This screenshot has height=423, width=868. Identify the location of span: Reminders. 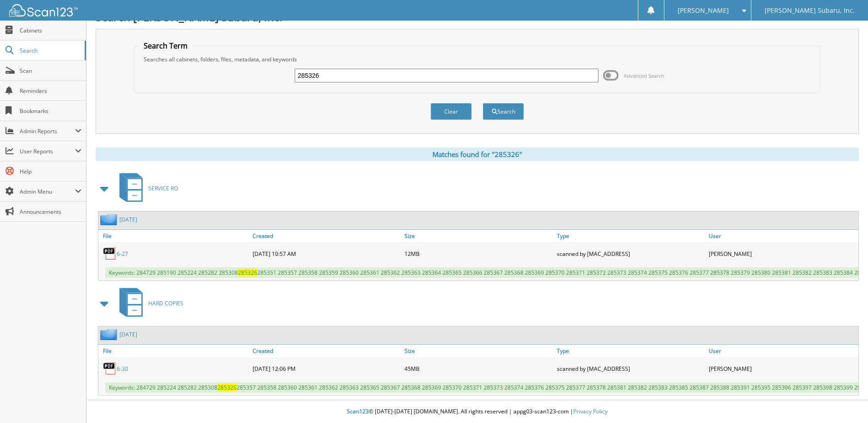
(50, 91).